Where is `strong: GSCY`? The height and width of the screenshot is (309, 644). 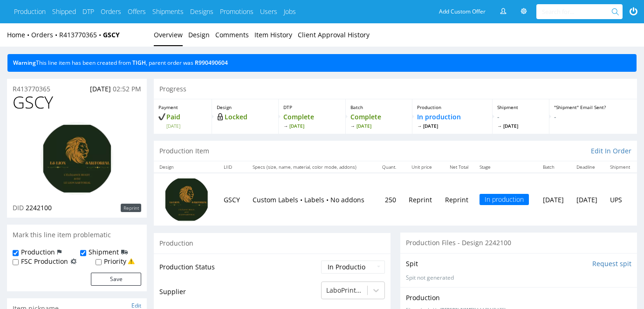 strong: GSCY is located at coordinates (111, 34).